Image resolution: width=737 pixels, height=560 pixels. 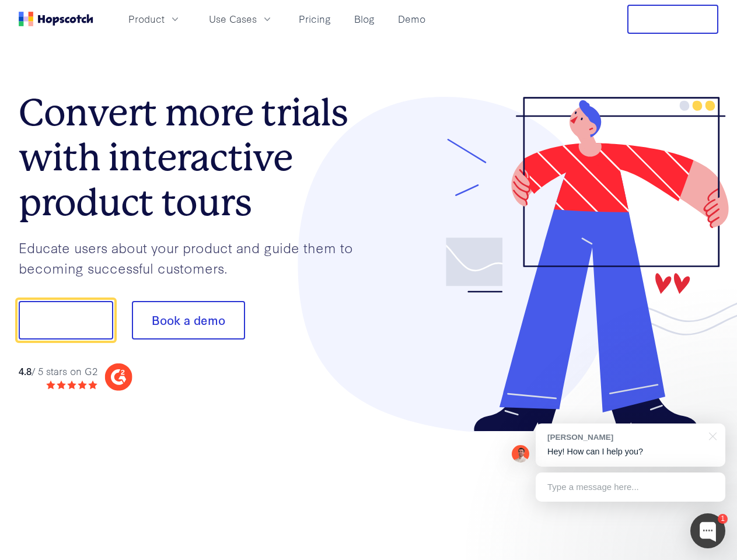 What do you see at coordinates (188, 321) in the screenshot?
I see `button: Book a demo` at bounding box center [188, 321].